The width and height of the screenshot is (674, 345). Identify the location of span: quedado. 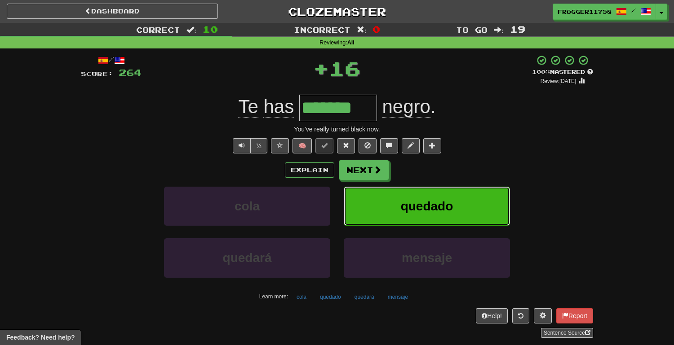
(427, 206).